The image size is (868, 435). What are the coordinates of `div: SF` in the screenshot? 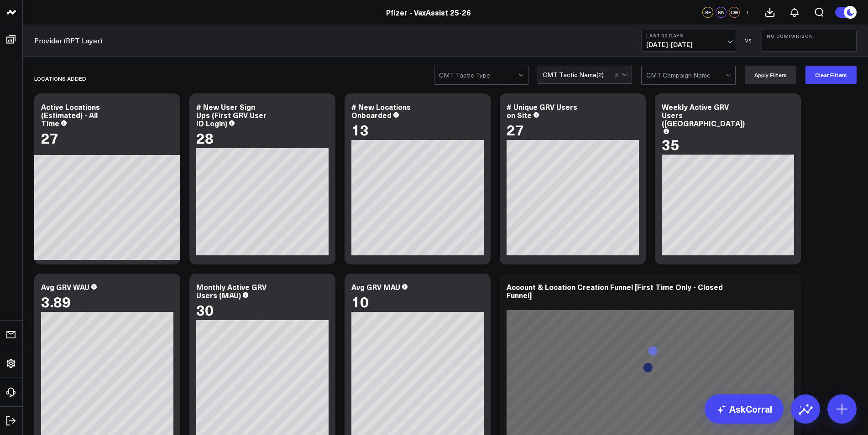 It's located at (708, 12).